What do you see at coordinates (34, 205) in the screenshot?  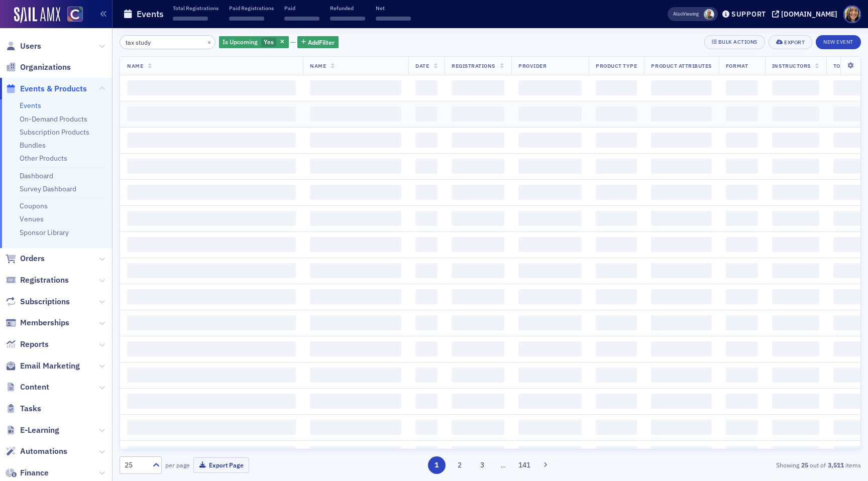 I see `a: Coupons` at bounding box center [34, 205].